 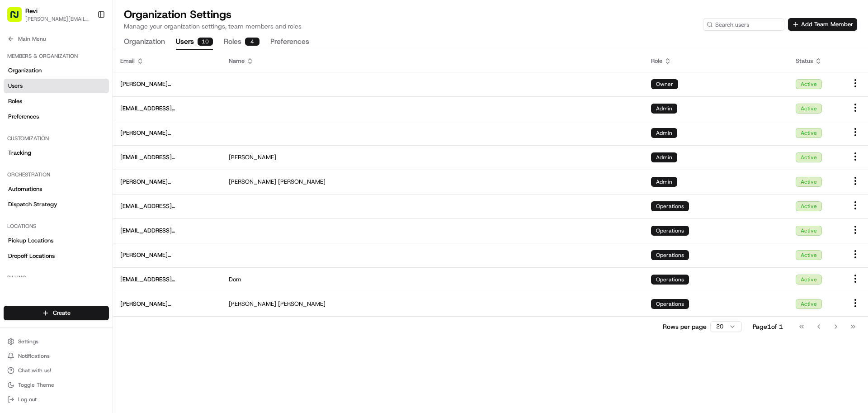 What do you see at coordinates (56, 278) in the screenshot?
I see `div: Billing` at bounding box center [56, 278].